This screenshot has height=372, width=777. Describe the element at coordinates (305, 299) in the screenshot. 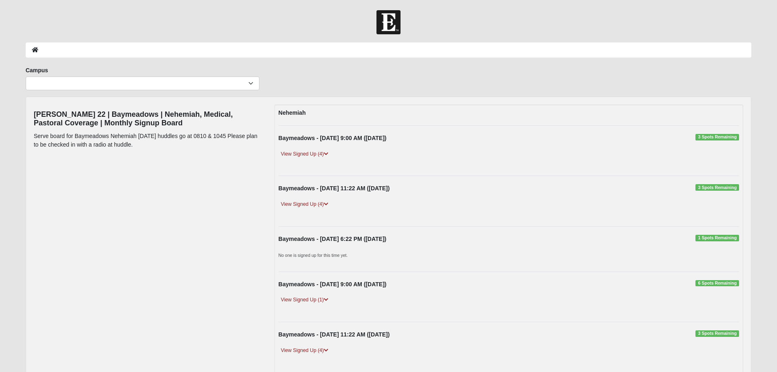

I see `a: View Signed Up (1)` at that location.